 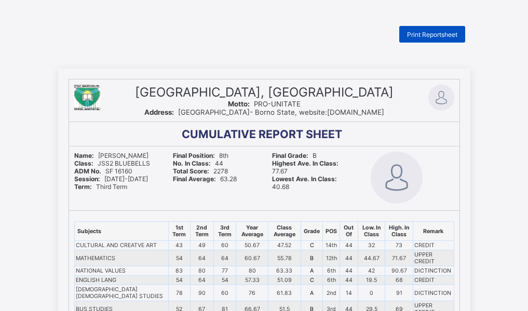 What do you see at coordinates (225, 271) in the screenshot?
I see `td: 77` at bounding box center [225, 271].